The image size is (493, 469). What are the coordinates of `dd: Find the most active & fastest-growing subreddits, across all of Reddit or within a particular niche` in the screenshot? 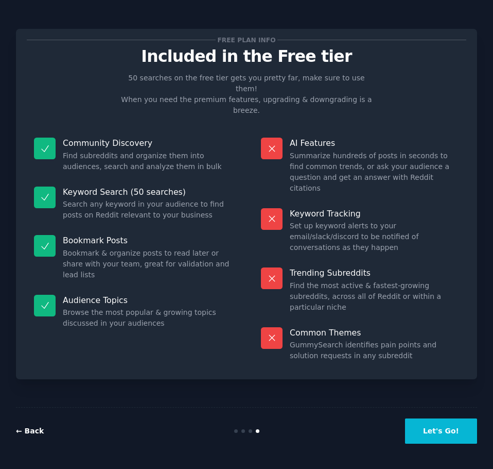 It's located at (374, 296).